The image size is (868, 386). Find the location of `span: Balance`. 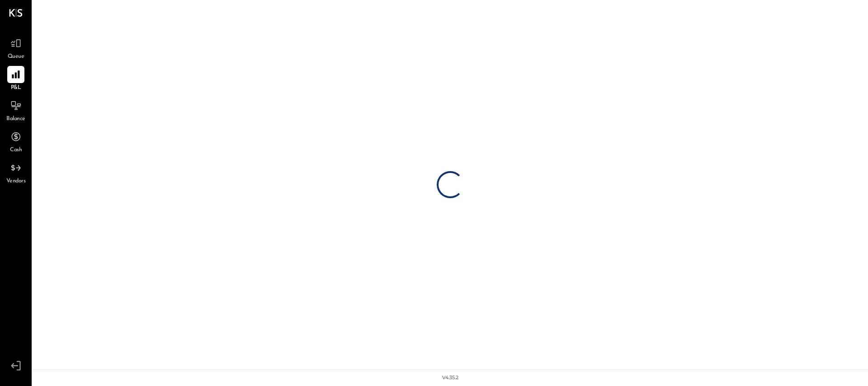

span: Balance is located at coordinates (16, 120).